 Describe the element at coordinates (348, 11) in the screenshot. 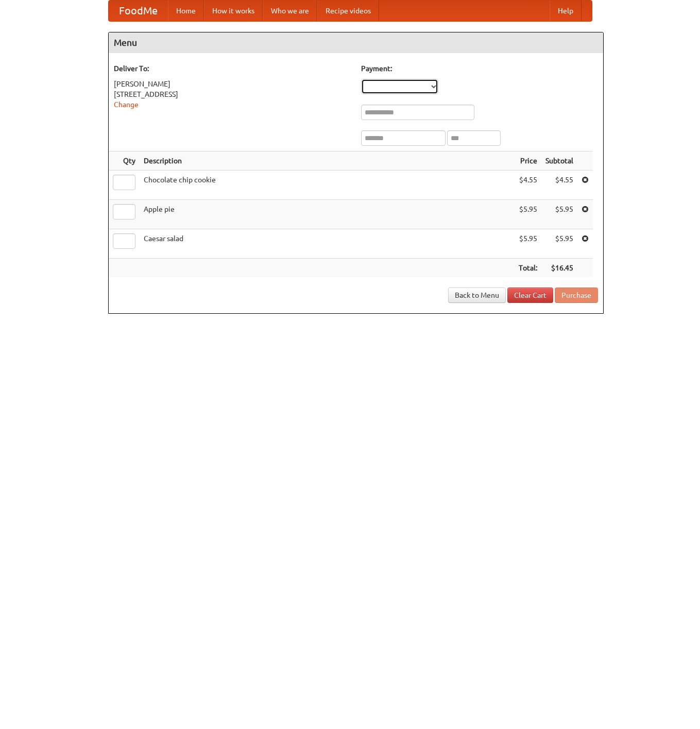

I see `a: Recipe videos` at that location.